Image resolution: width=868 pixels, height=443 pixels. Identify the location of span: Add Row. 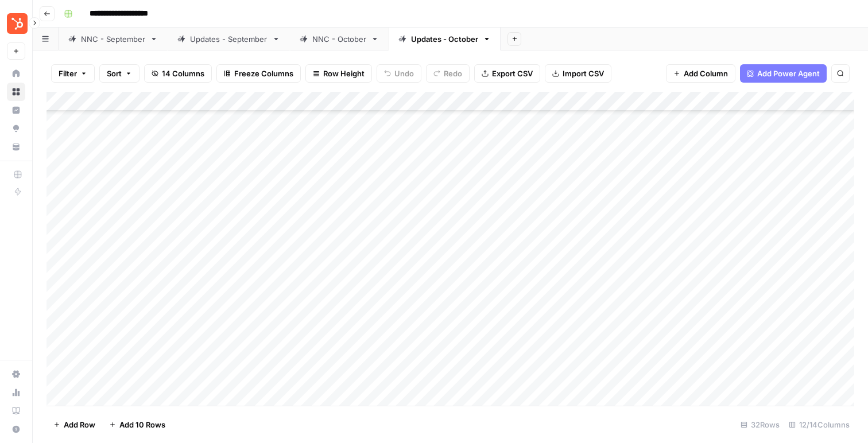
(80, 425).